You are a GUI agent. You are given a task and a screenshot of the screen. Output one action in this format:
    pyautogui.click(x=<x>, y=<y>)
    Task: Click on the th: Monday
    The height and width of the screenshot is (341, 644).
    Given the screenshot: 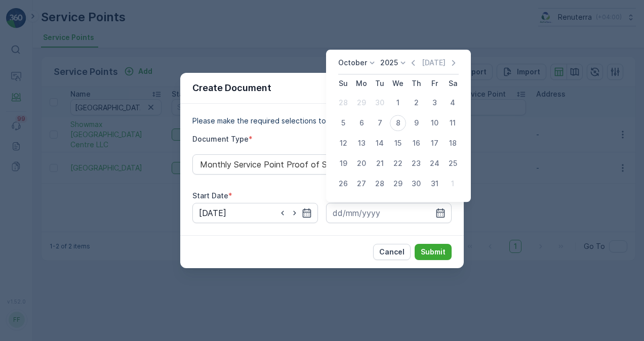 What is the action you would take?
    pyautogui.click(x=362, y=84)
    